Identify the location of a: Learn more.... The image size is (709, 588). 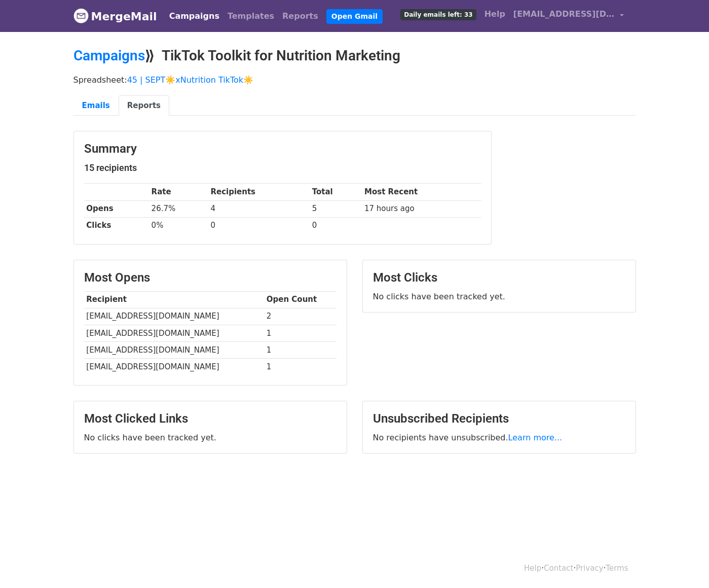
(535, 437).